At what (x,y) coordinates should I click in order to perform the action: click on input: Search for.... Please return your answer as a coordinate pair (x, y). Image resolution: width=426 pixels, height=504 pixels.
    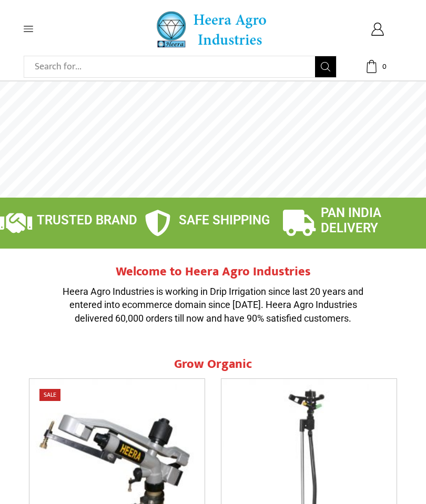
    Looking at the image, I should click on (172, 67).